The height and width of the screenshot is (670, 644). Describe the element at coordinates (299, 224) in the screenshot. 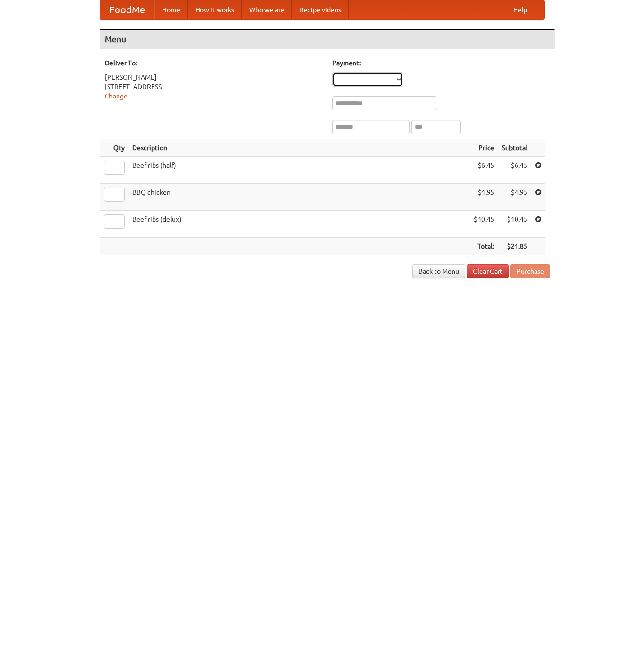

I see `td: Beef ribs (delux)` at that location.